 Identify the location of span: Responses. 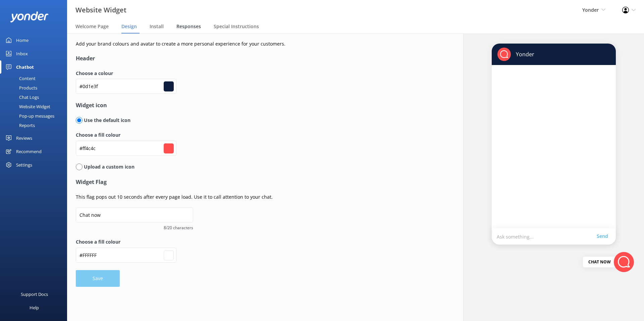
(189, 27).